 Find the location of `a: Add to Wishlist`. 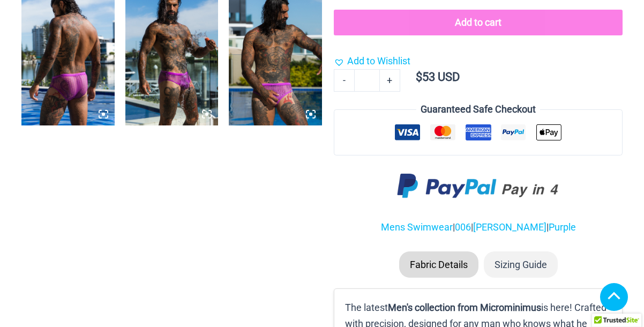

a: Add to Wishlist is located at coordinates (372, 61).